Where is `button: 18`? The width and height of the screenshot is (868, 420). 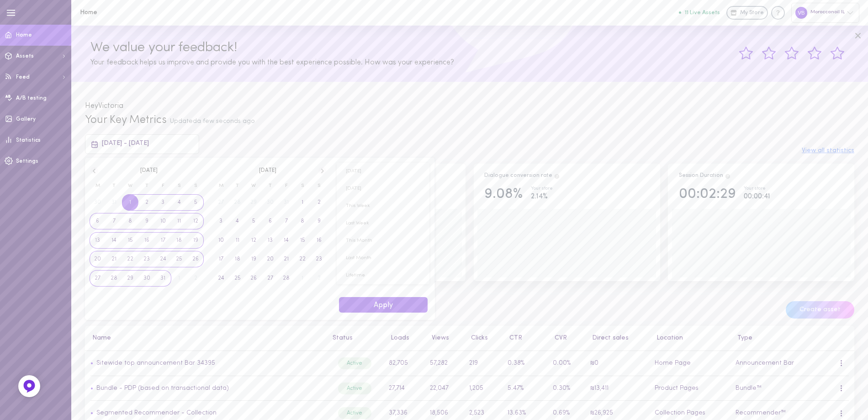
button: 18 is located at coordinates (238, 259).